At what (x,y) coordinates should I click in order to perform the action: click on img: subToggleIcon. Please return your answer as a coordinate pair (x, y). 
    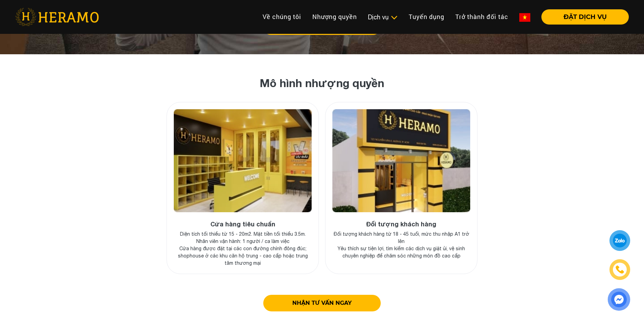
    Looking at the image, I should click on (394, 17).